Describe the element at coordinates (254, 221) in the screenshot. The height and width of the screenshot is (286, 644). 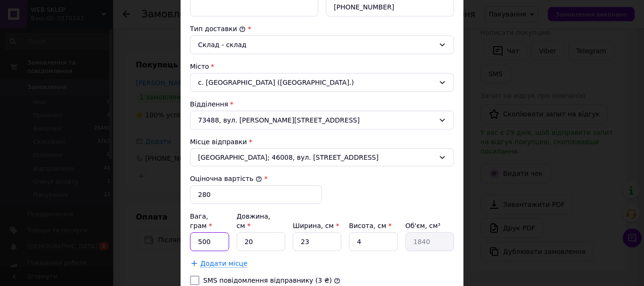
I see `label: Довжина, см` at that location.